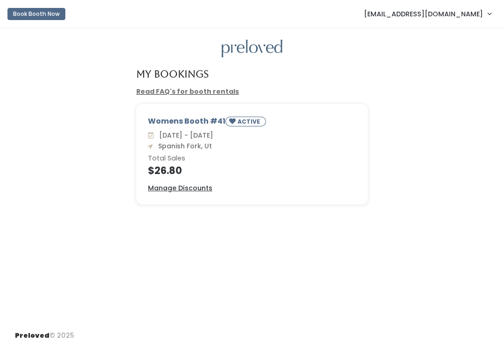  What do you see at coordinates (252, 49) in the screenshot?
I see `img: preloved logo` at bounding box center [252, 49].